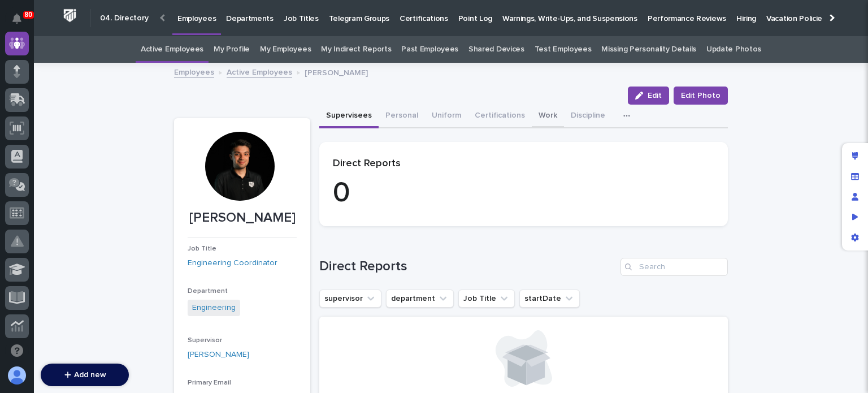  What do you see at coordinates (113, 188) in the screenshot?
I see `span: Onboarding Call` at bounding box center [113, 188].